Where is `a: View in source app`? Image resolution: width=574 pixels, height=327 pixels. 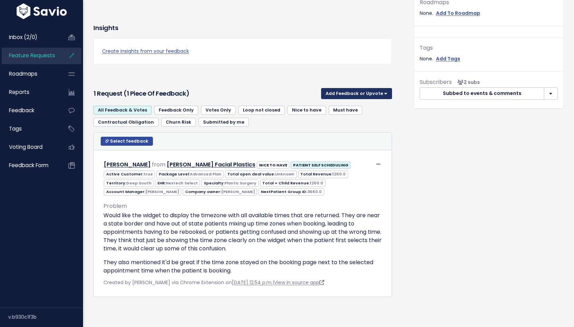
a: View in source app is located at coordinates (299, 283).